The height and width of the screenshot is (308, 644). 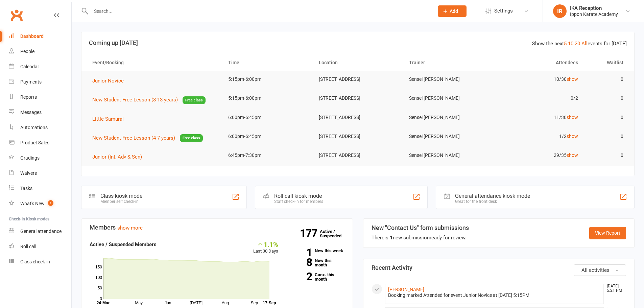 I want to click on div: Roll call kiosk mode, so click(x=298, y=196).